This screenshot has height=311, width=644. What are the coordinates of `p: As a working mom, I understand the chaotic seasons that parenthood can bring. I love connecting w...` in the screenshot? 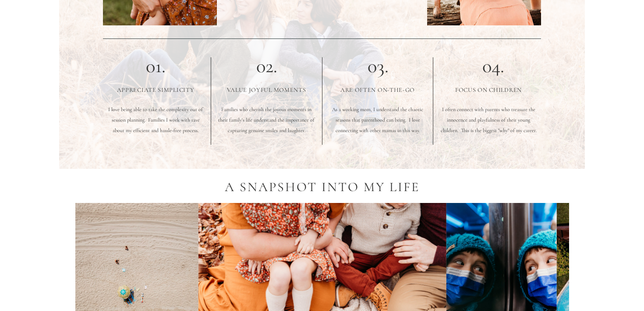 It's located at (377, 125).